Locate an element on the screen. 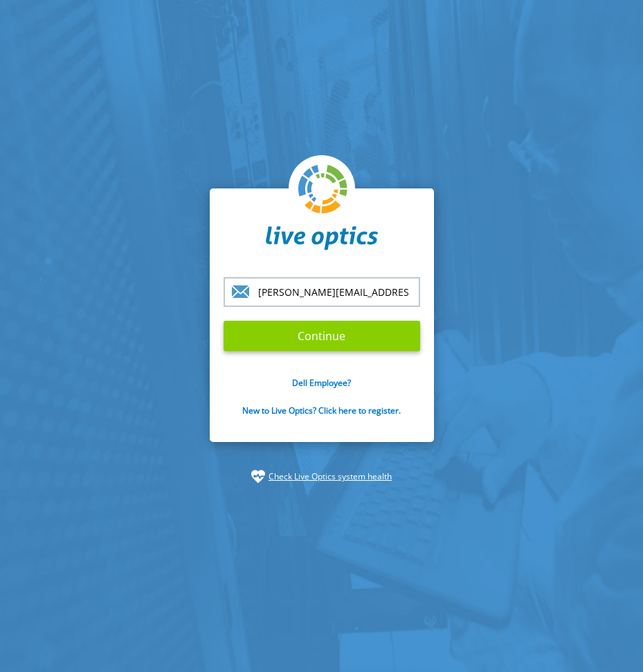  input: Continue is located at coordinates (322, 336).